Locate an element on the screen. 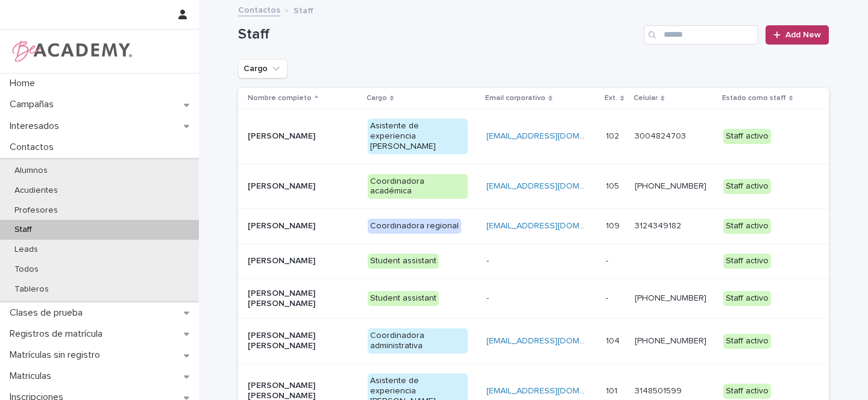 Image resolution: width=868 pixels, height=400 pixels. p: Cargo is located at coordinates (377, 98).